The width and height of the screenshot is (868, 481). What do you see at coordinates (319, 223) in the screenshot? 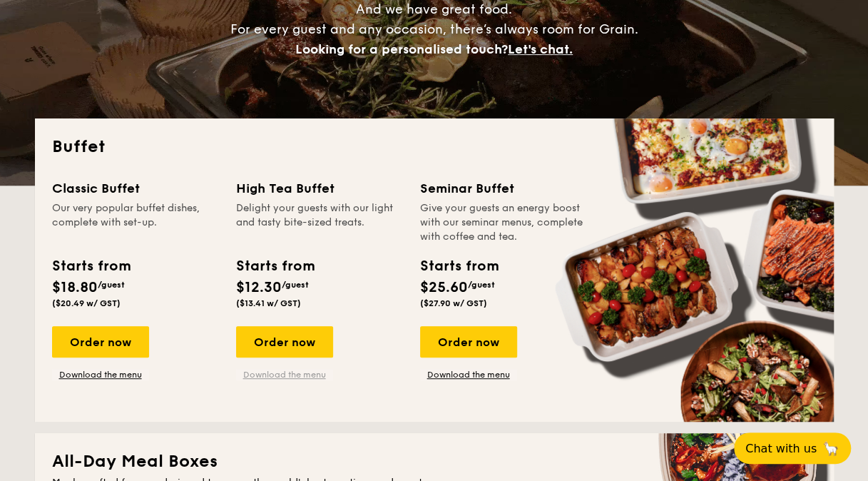
I see `div: Delight your guests with our light and tasty bite-sized treats.` at bounding box center [319, 223].